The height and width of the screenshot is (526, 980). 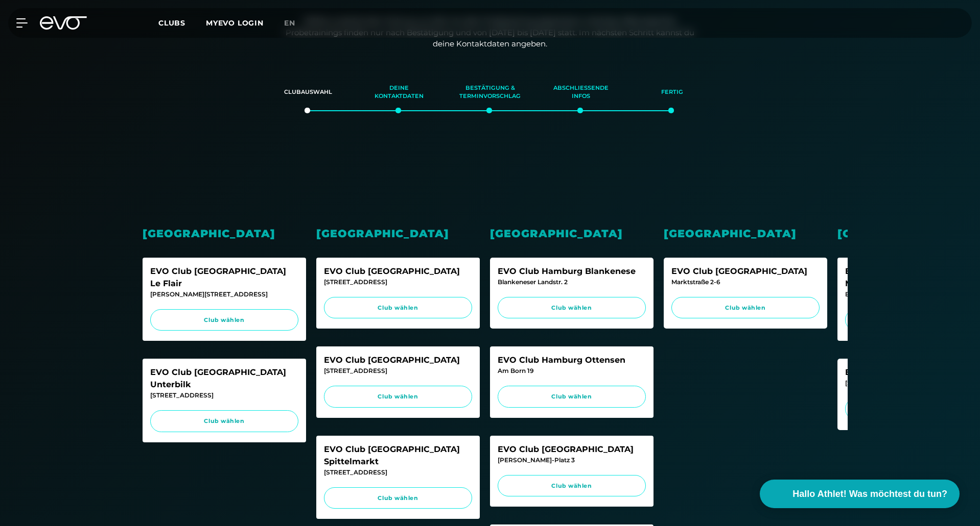 What do you see at coordinates (572, 272) in the screenshot?
I see `div: EVO Club Hamburg Blankenese` at bounding box center [572, 272].